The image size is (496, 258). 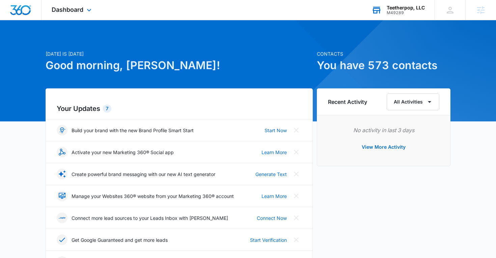 I want to click on a: Connect Now, so click(x=272, y=218).